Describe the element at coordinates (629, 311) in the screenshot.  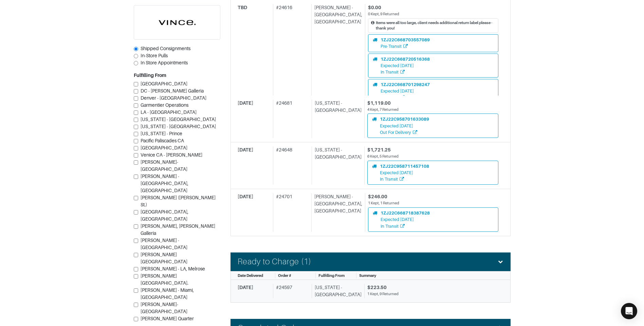
I see `div: Open Intercom Messenger` at that location.